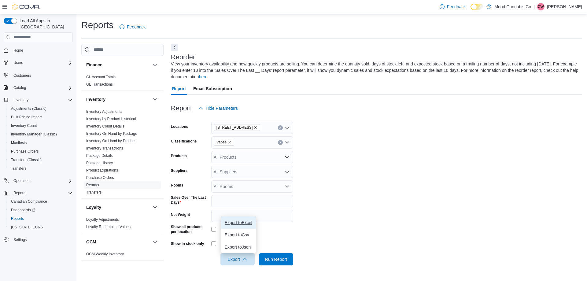 Image resolution: width=587 pixels, height=281 pixels. I want to click on span: Loyalty Adjustments, so click(102, 219).